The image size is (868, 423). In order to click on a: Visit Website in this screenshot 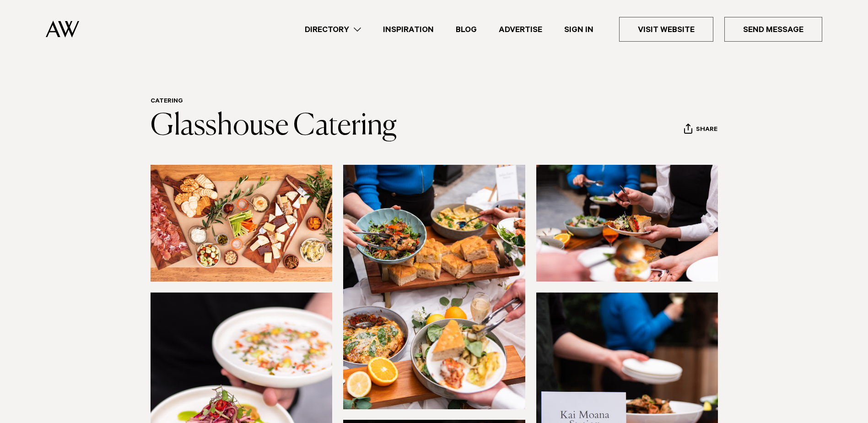, I will do `click(667, 29)`.